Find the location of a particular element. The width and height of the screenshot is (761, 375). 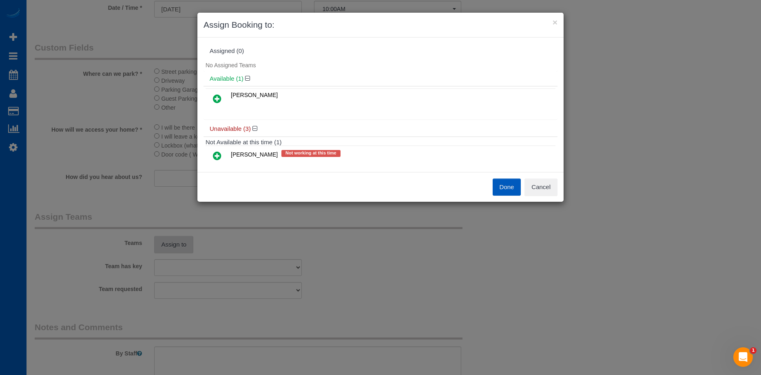

button: Done is located at coordinates (507, 187).